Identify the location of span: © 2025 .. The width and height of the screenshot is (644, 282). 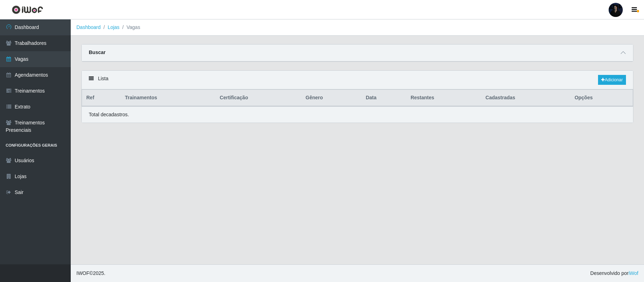
(91, 273).